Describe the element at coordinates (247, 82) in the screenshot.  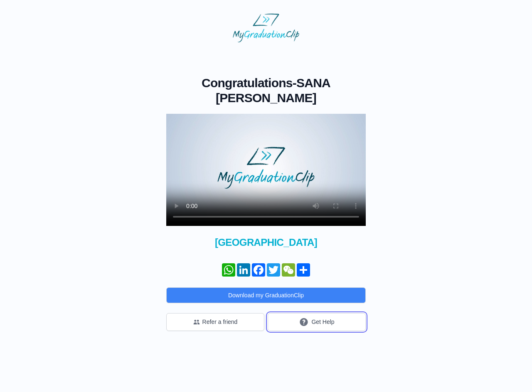
I see `span: Congratulations` at that location.